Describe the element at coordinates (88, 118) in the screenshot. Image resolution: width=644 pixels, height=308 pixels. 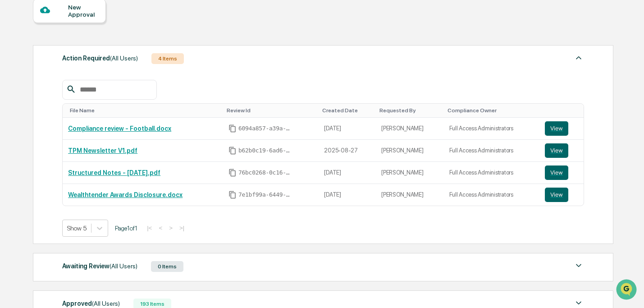
I see `a: 🗄️Attestations` at that location.